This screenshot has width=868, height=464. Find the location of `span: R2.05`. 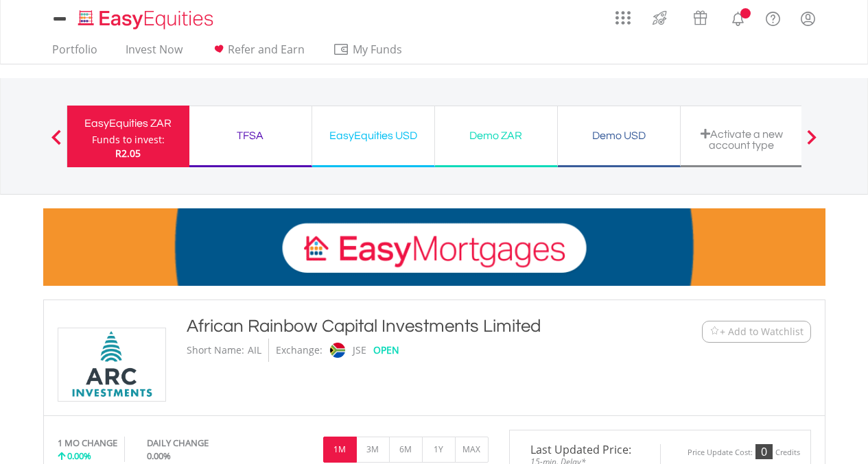

span: R2.05 is located at coordinates (128, 153).